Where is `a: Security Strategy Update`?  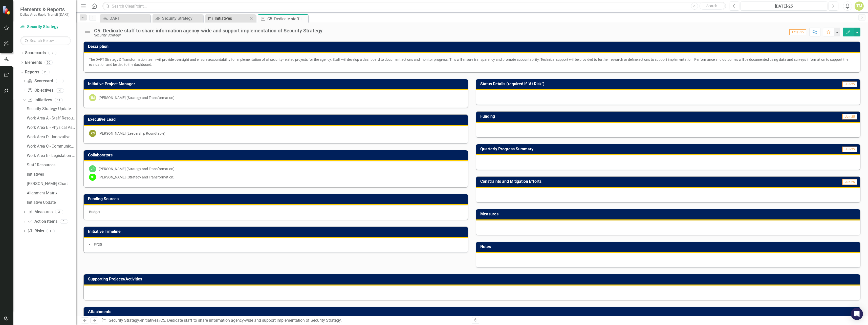
a: Security Strategy Update is located at coordinates (51, 109).